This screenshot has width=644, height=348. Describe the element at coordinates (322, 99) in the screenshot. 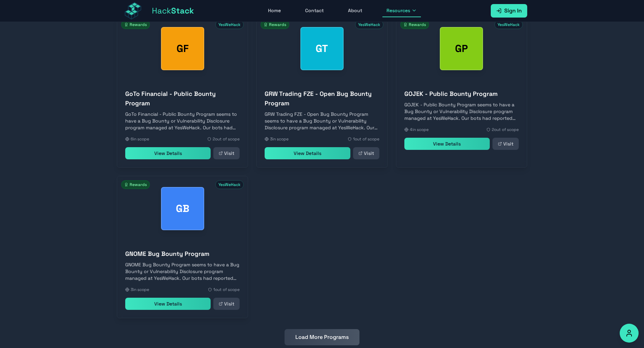

I see `h3: GRW Trading FZE - Open Bug Bounty Program` at that location.